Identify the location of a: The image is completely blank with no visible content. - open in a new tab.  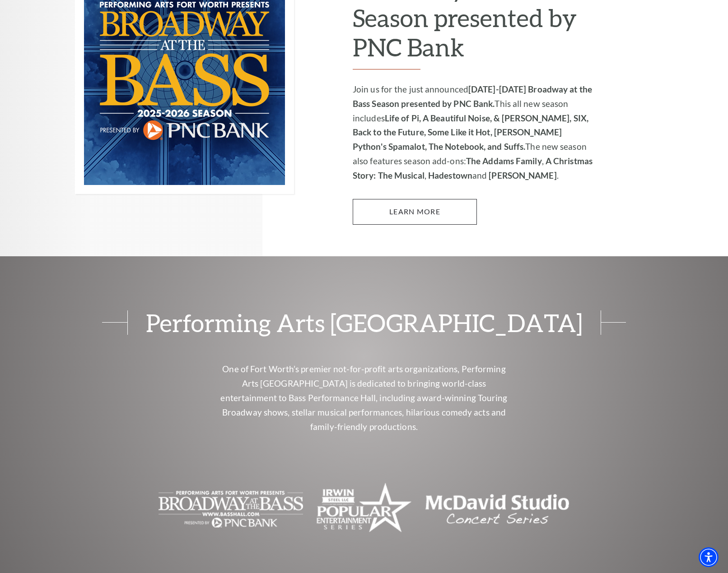
(363, 507).